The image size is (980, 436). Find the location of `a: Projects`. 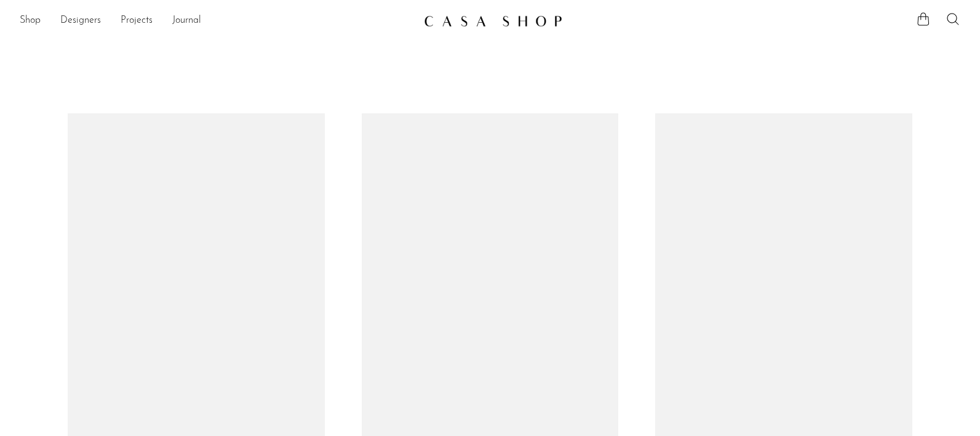

a: Projects is located at coordinates (136, 21).